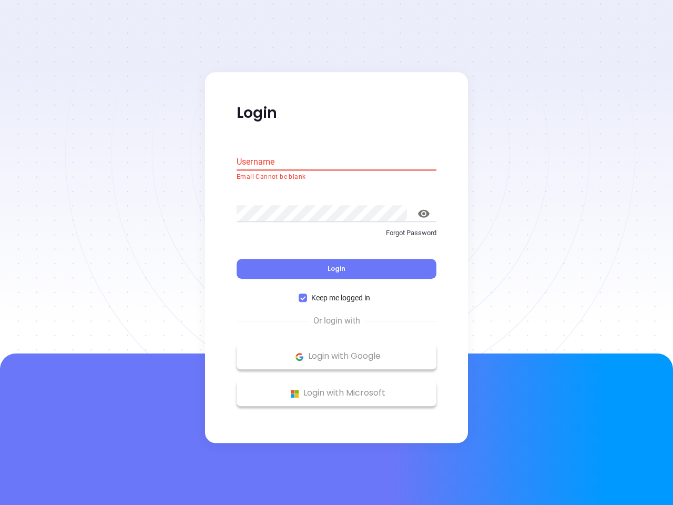 Image resolution: width=673 pixels, height=505 pixels. I want to click on span: Keep me logged in, so click(341, 298).